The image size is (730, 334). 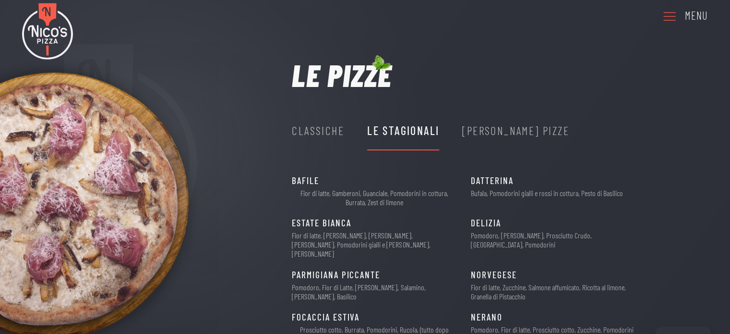 I want to click on img: Nico's Pizza Logo Colori, so click(x=48, y=31).